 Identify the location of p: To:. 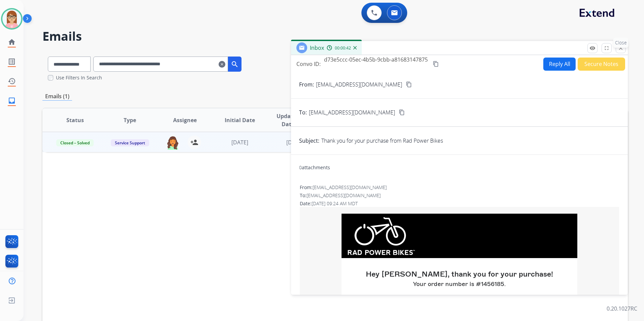
(303, 113).